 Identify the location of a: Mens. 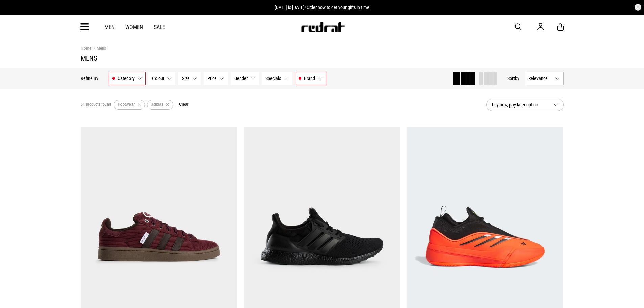
(99, 49).